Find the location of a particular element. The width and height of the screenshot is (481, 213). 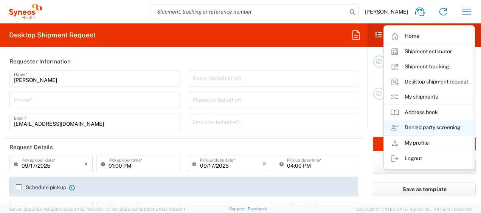

h2: Requester Information is located at coordinates (40, 62).